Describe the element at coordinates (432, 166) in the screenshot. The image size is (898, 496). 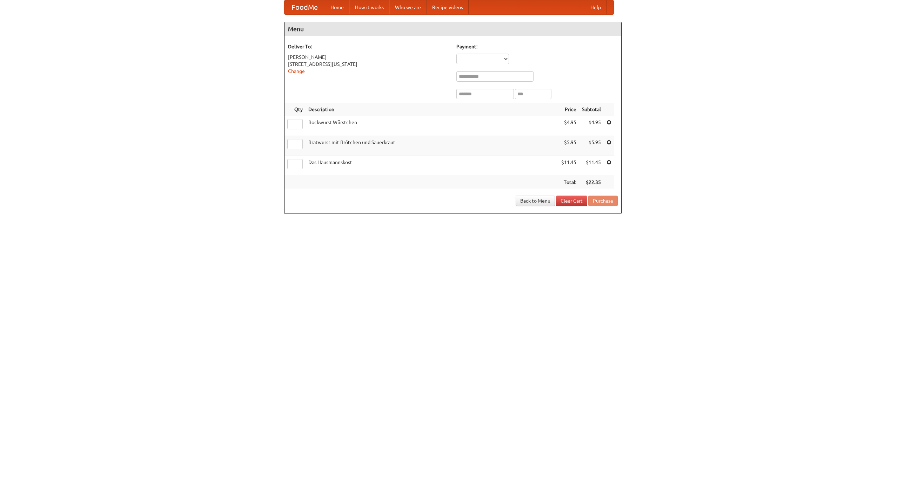
I see `td: Das Hausmannskost` at that location.